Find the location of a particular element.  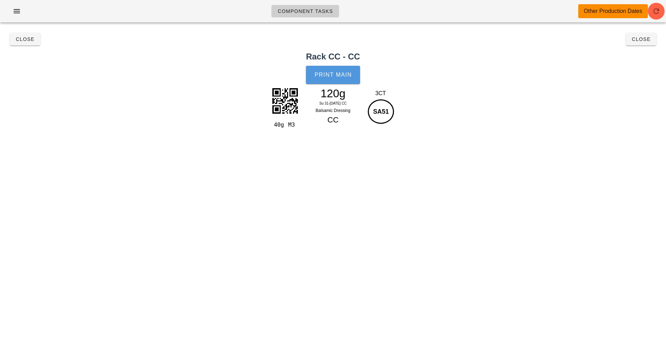

a: Component Tasks is located at coordinates (305, 11).